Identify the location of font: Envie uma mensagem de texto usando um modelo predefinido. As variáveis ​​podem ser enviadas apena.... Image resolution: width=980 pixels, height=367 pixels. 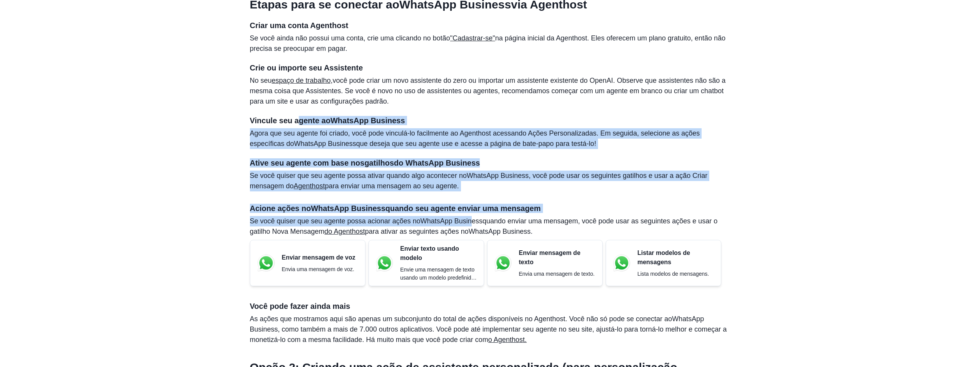
(438, 281).